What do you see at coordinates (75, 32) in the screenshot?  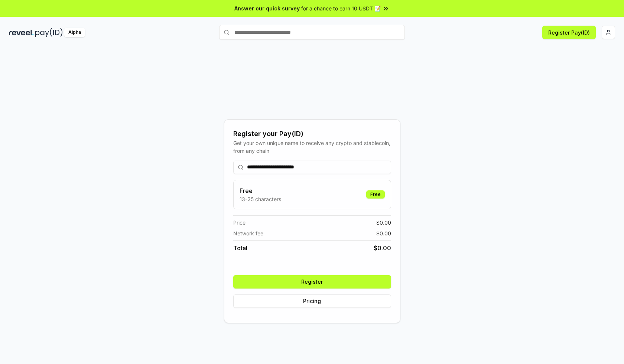 I see `div: Alpha` at bounding box center [75, 32].